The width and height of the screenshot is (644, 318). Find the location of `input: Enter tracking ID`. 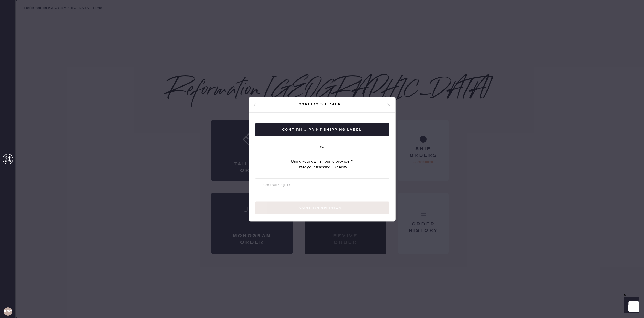

input: Enter tracking ID is located at coordinates (322, 185).